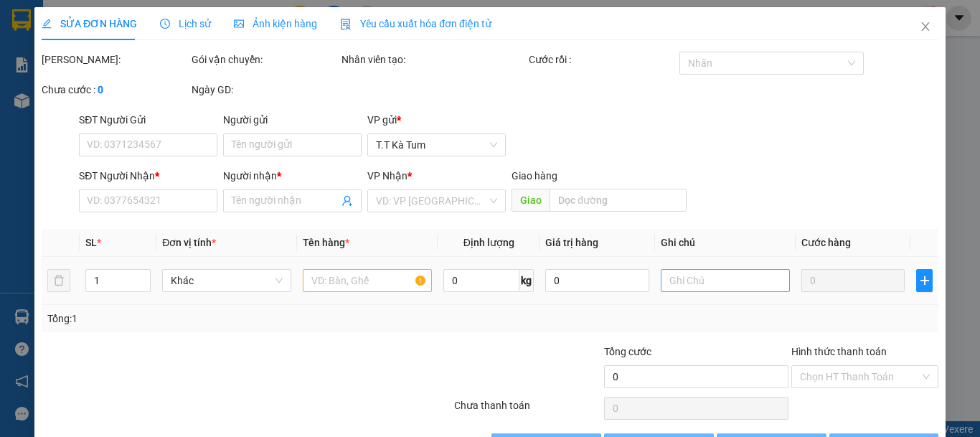  I want to click on span: VP Nhận, so click(387, 175).